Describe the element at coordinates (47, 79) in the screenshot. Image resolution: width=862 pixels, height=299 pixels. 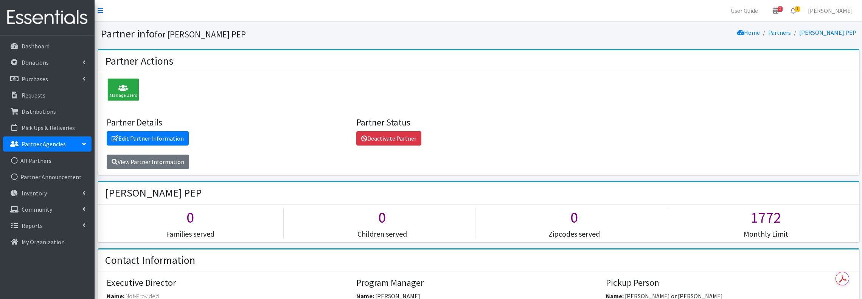
I see `a: Purchases` at that location.